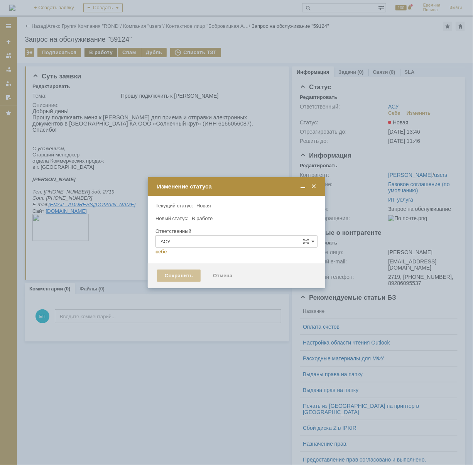  Describe the element at coordinates (202, 218) in the screenshot. I see `span: В работе` at that location.